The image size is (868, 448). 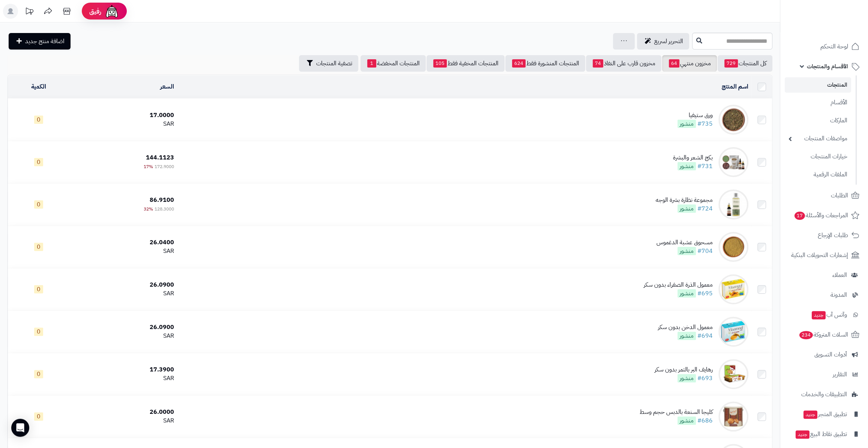 What do you see at coordinates (830, 354) in the screenshot?
I see `span: أدوات التسويق` at bounding box center [830, 354].